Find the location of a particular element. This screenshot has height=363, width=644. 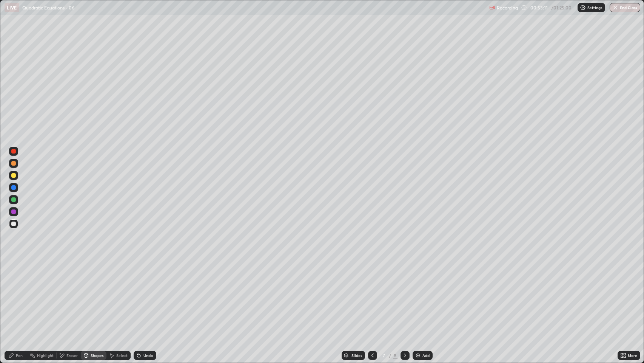

div: Shapes is located at coordinates (97, 355).